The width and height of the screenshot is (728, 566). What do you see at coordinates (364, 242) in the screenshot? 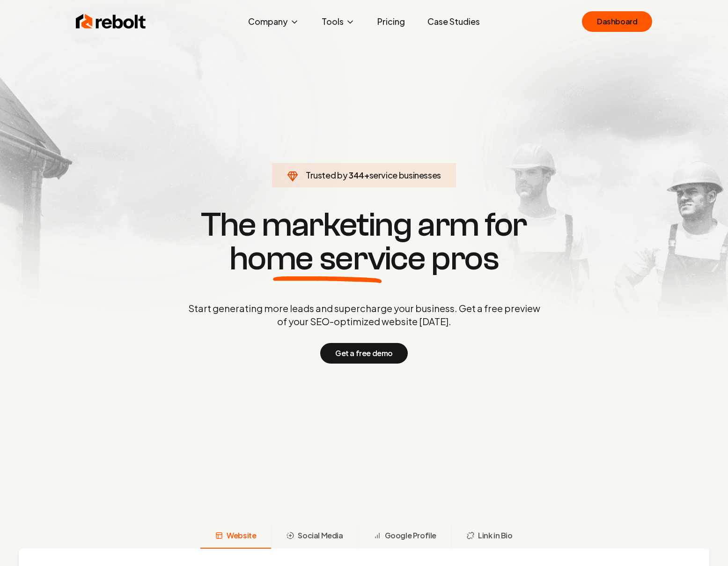
I see `h1: The marketing arm for pros` at bounding box center [364, 242].